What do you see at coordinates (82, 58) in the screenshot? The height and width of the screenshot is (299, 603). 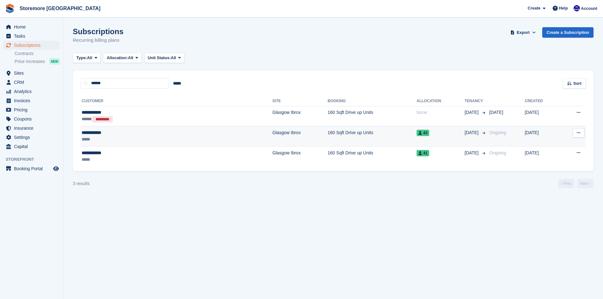 I see `span: Type:` at bounding box center [82, 58].